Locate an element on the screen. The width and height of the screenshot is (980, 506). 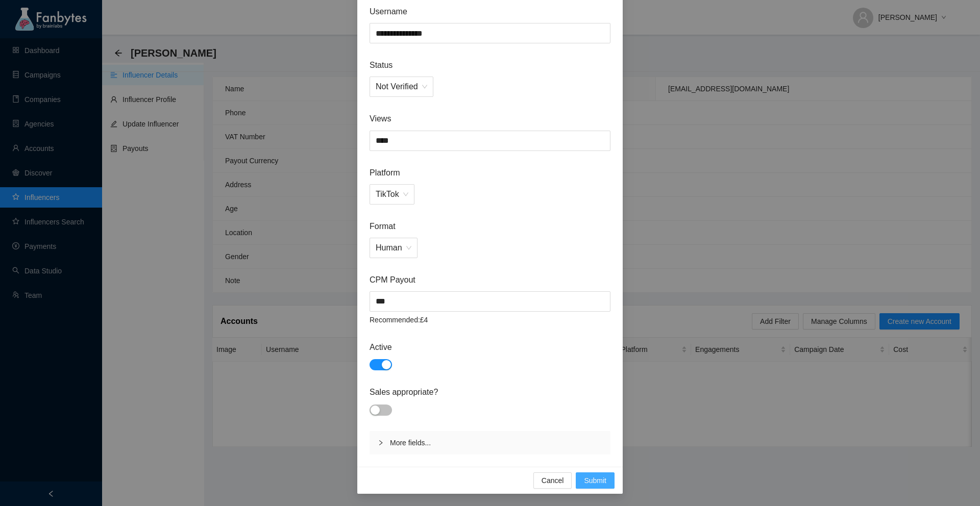
button: Cancel is located at coordinates (553, 480).